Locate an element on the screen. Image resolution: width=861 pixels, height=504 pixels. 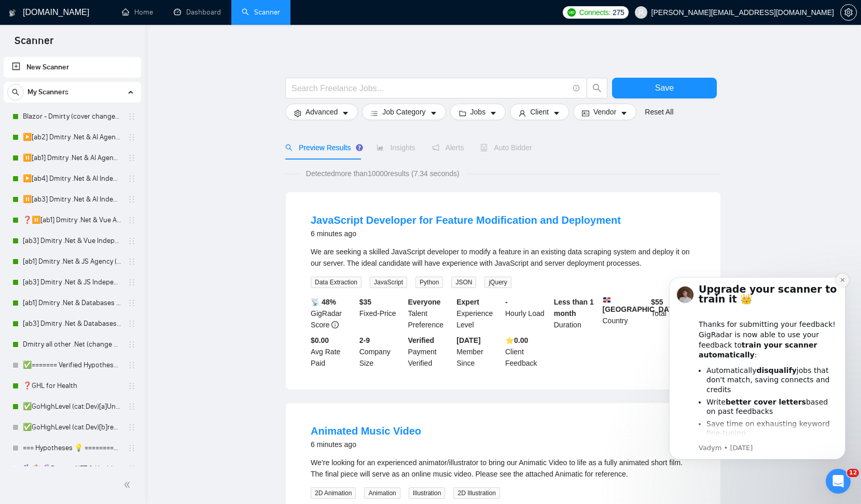
a: ❓⏸️[ab1] Dmitry .Net & Vue Agency (change 2.18) is located at coordinates (72, 221).